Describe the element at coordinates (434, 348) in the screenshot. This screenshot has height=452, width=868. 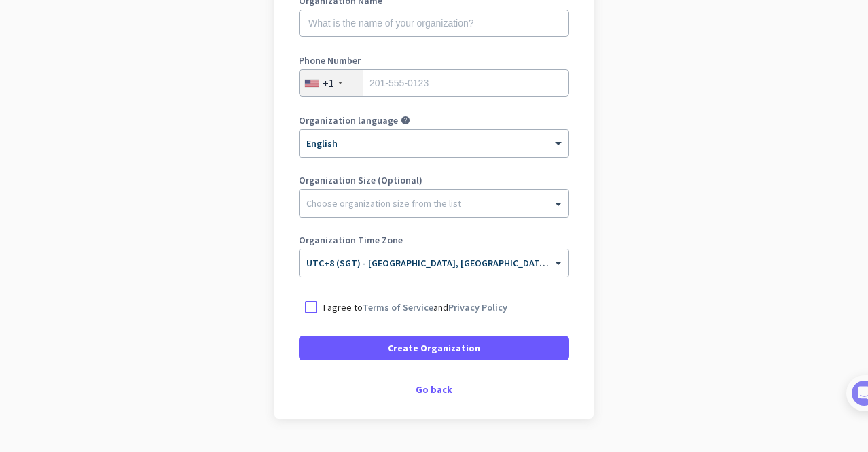
I see `span: Create Organization` at that location.